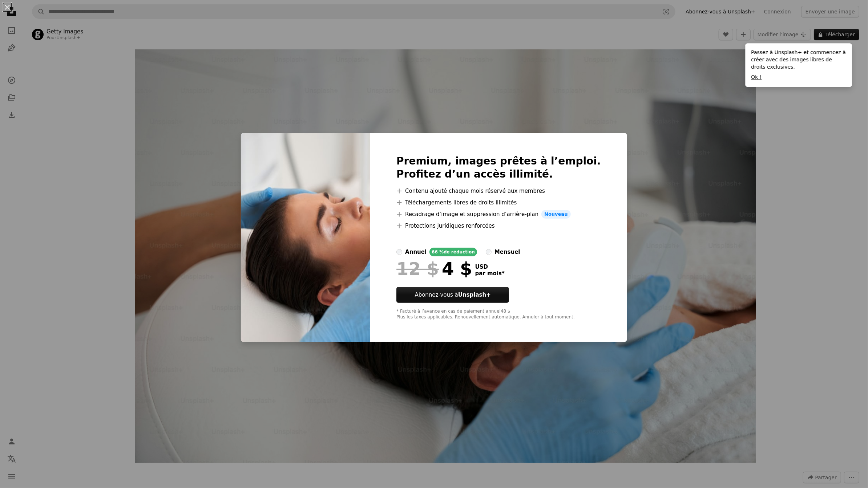 The height and width of the screenshot is (488, 868). I want to click on div: 66 % de réduction, so click(453, 252).